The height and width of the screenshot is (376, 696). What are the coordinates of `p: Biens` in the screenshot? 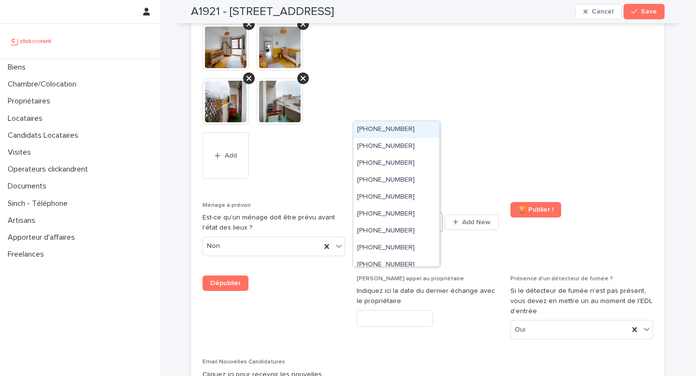 It's located at (18, 67).